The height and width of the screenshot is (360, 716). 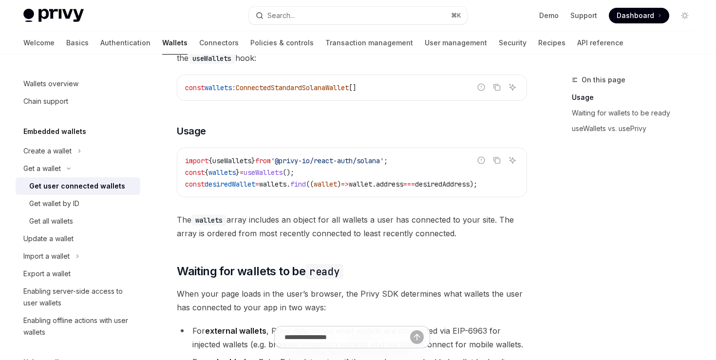 What do you see at coordinates (55, 132) in the screenshot?
I see `h5: Embedded wallets` at bounding box center [55, 132].